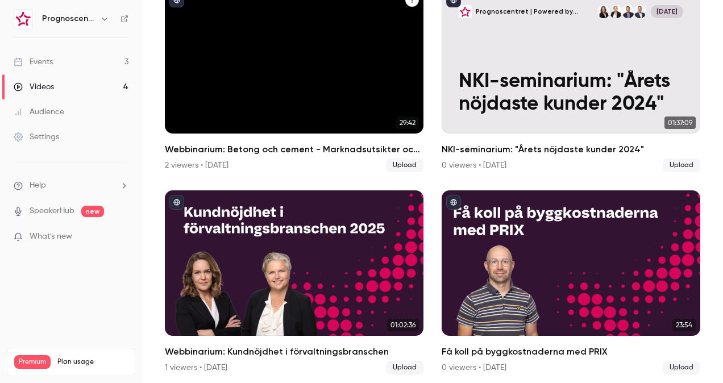 This screenshot has width=723, height=383. What do you see at coordinates (37, 185) in the screenshot?
I see `span: Help` at bounding box center [37, 185].